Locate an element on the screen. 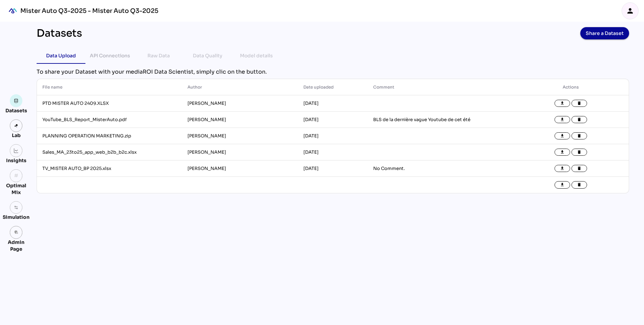 The image size is (644, 325). i: person is located at coordinates (630, 11).